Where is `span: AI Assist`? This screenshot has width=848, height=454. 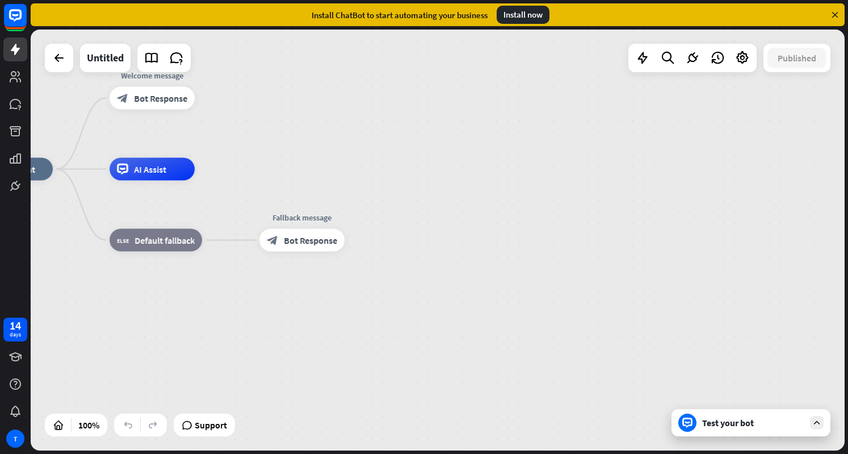 span: AI Assist is located at coordinates (150, 169).